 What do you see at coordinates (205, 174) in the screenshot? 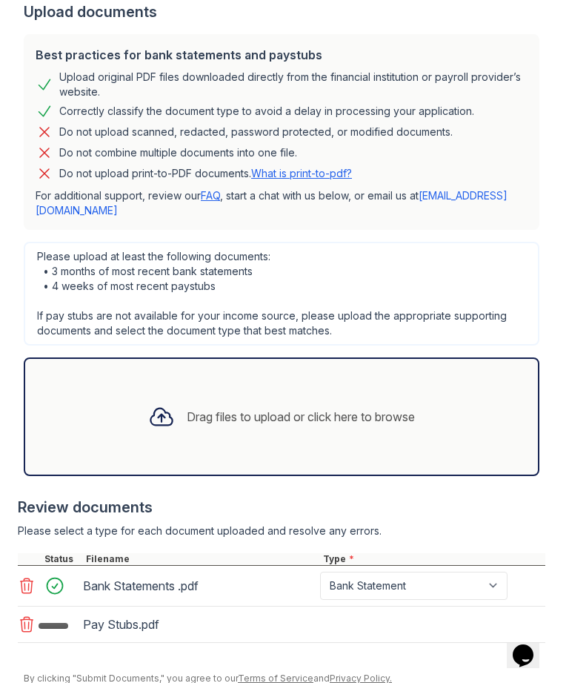
I see `p: Do not upload print-to-PDF documents.` at bounding box center [205, 174].